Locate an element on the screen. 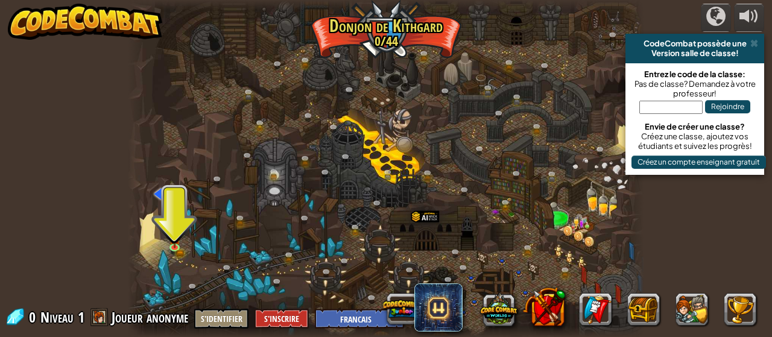  div: Version salle de classe! is located at coordinates (694, 53).